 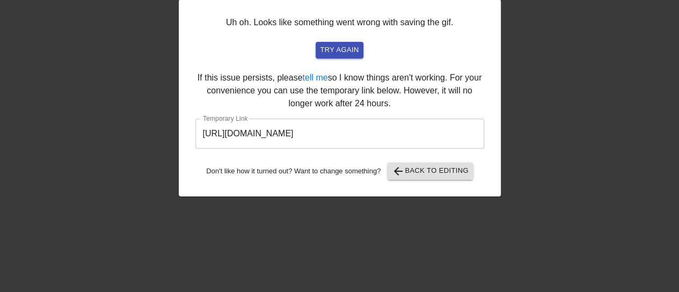 What do you see at coordinates (339, 50) in the screenshot?
I see `button: try again` at bounding box center [339, 50].